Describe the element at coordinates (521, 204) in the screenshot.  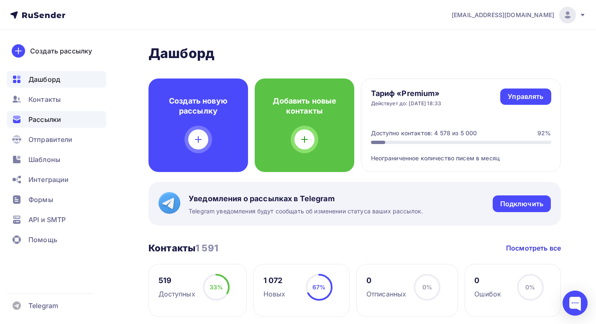
I see `div: Подключить` at that location.